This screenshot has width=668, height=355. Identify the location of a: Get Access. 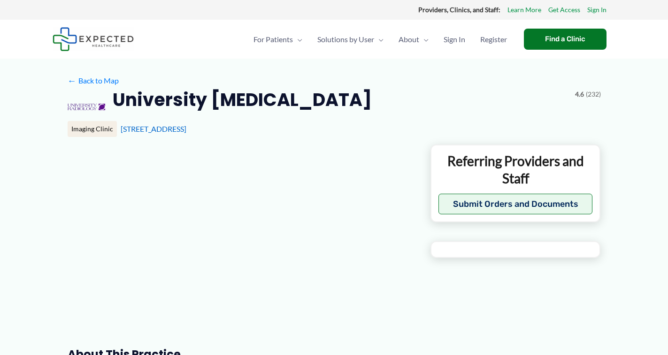
(564, 10).